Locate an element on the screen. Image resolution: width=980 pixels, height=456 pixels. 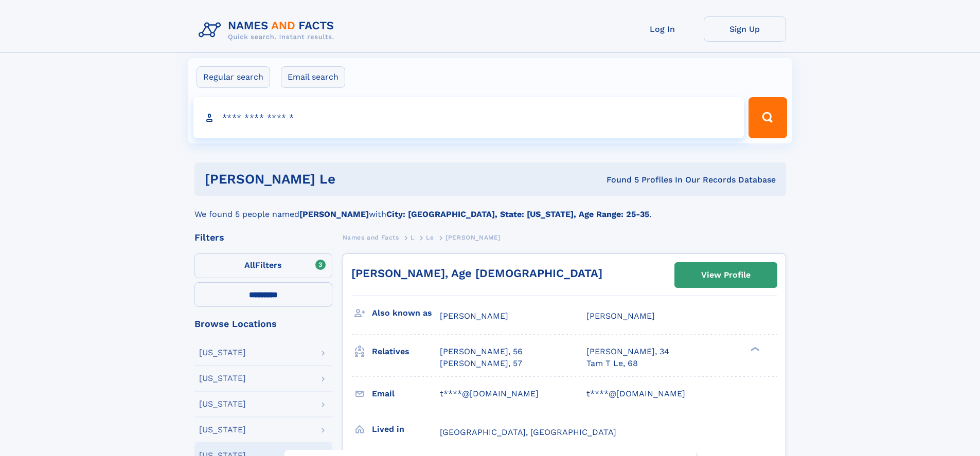
div: View Profile is located at coordinates (726, 275).